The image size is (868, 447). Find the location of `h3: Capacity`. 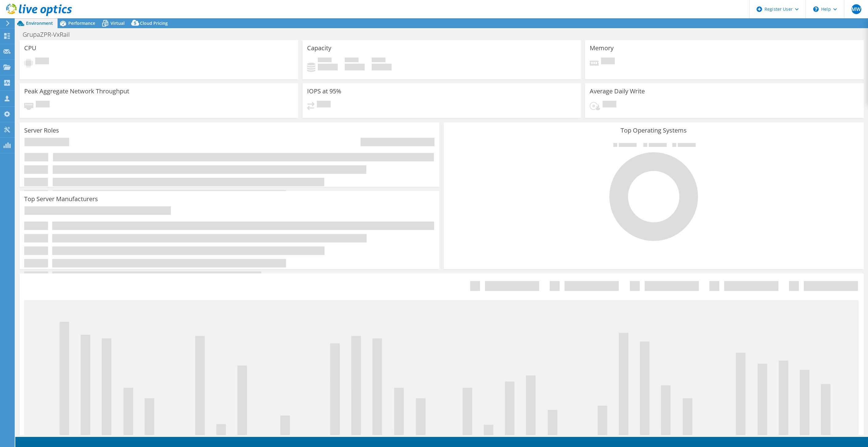

h3: Capacity is located at coordinates (319, 48).